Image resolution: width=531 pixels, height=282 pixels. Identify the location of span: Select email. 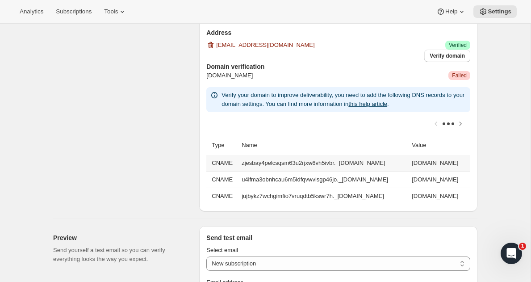
(222, 250).